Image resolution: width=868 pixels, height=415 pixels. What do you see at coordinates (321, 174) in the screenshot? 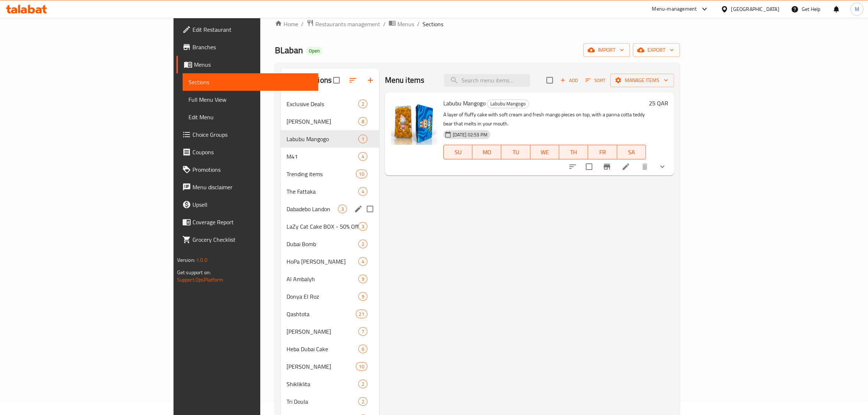
I see `span: Trending items` at bounding box center [321, 174].